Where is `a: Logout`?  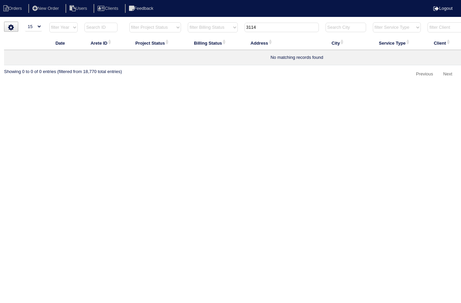
a: Logout is located at coordinates (443, 8).